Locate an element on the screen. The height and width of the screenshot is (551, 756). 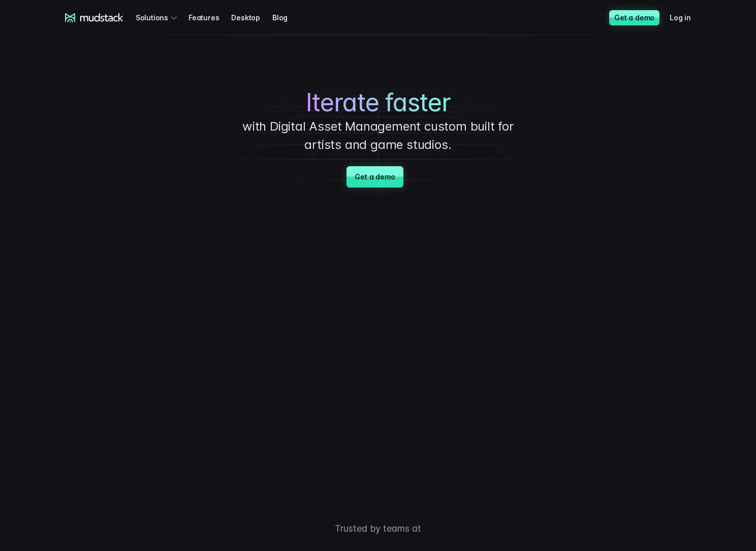
p: with Digital Asset Management custom built for artists and game studios. is located at coordinates (378, 135).